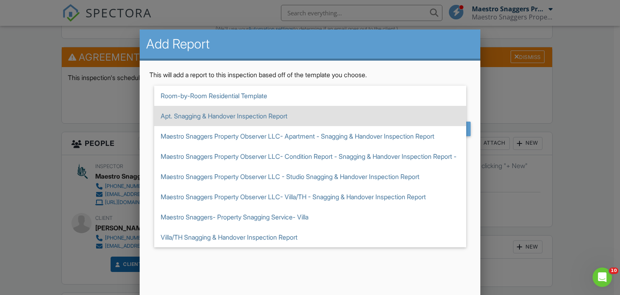  Describe the element at coordinates (310, 116) in the screenshot. I see `span: Apt. Snagging & Handover Inspection Report` at that location.